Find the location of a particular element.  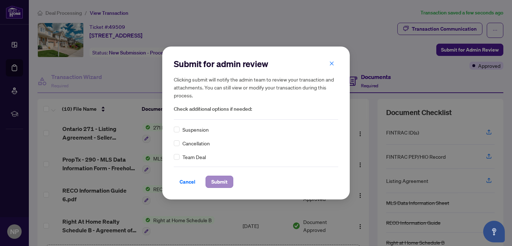

span: Cancel is located at coordinates (188, 182).